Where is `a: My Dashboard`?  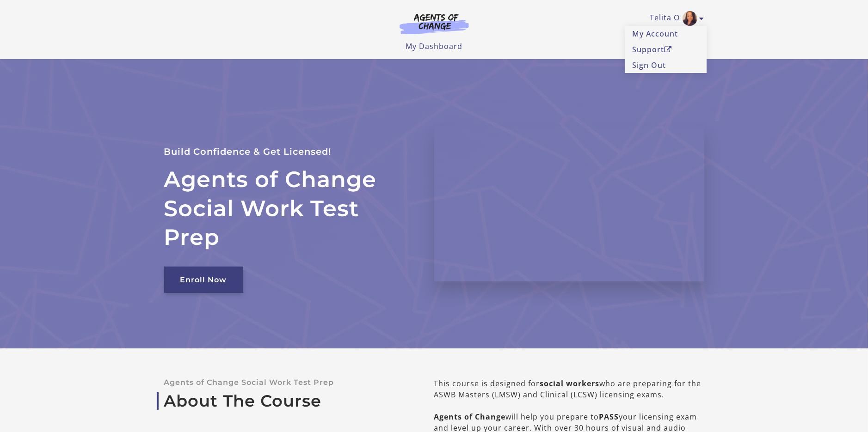
a: My Dashboard is located at coordinates (433, 46).